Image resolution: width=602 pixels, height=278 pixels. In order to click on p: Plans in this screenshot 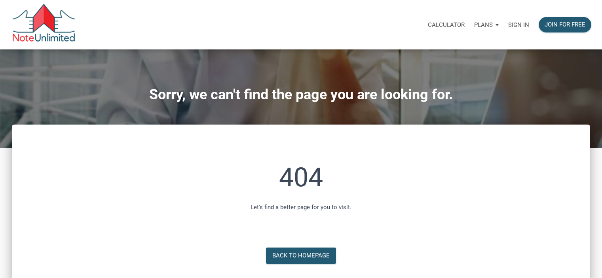, I will do `click(483, 25)`.